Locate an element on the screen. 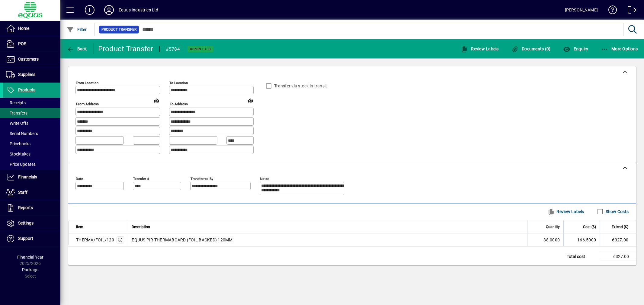  button: Profile is located at coordinates (109, 10).